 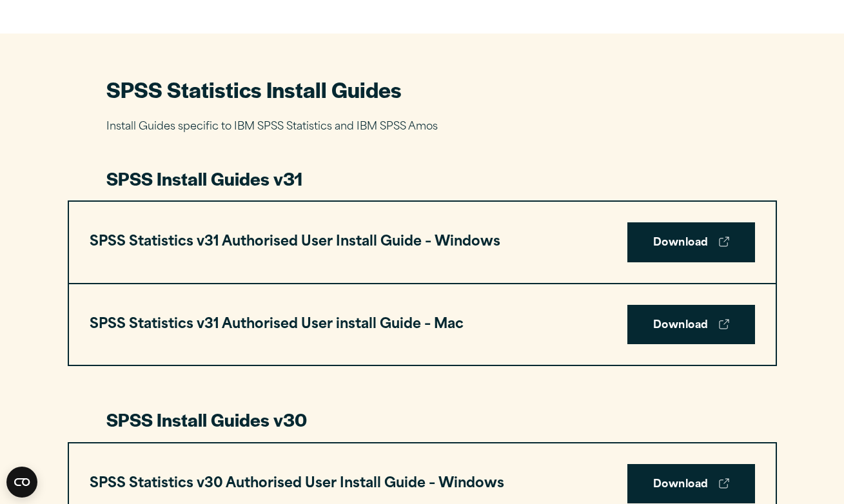 What do you see at coordinates (295, 242) in the screenshot?
I see `h3: SPSS Statistics v31 Authorised User Install Guide – Windows` at bounding box center [295, 242].